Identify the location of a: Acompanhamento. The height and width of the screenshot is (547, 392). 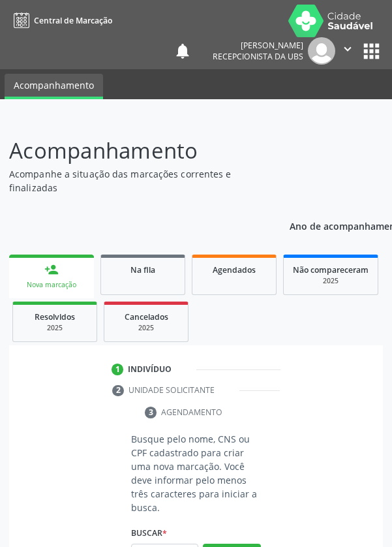
(53, 86).